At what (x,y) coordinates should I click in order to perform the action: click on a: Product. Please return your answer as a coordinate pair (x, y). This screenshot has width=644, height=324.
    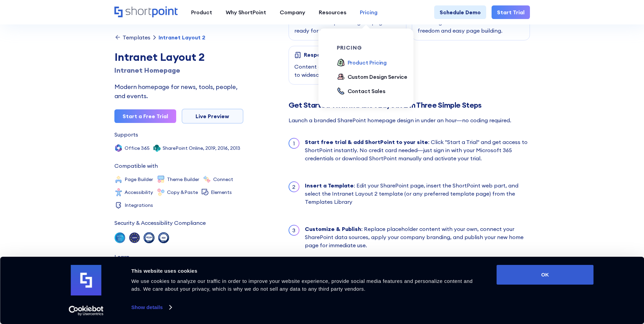
    Looking at the image, I should click on (202, 12).